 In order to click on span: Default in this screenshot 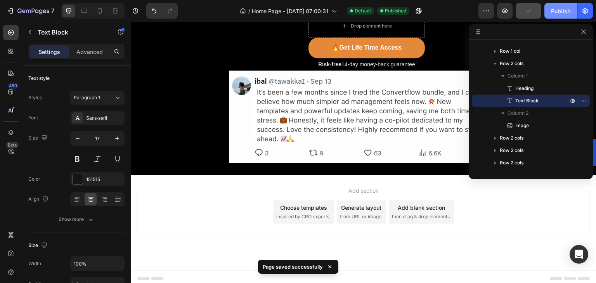, I will do `click(363, 11)`.